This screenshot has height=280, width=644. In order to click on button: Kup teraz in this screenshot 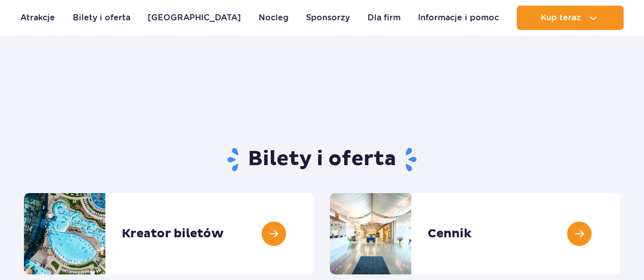, I will do `click(570, 18)`.